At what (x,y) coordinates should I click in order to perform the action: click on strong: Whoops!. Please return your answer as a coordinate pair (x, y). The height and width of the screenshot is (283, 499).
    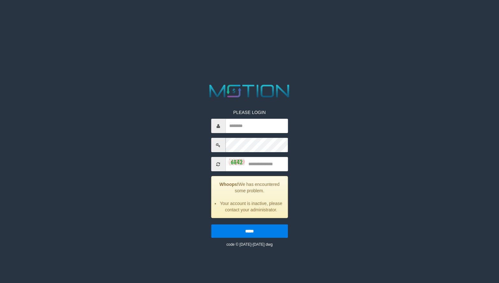
    Looking at the image, I should click on (229, 184).